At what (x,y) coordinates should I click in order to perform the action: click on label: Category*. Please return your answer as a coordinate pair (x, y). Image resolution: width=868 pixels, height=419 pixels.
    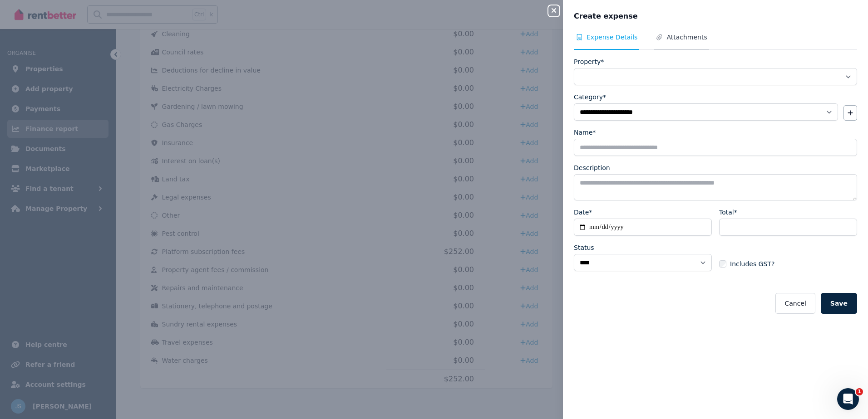
    Looking at the image, I should click on (589, 98).